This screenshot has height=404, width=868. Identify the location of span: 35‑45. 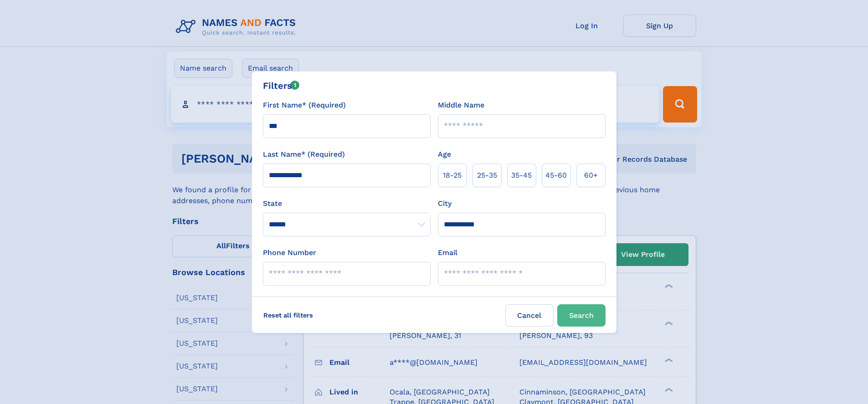
(521, 176).